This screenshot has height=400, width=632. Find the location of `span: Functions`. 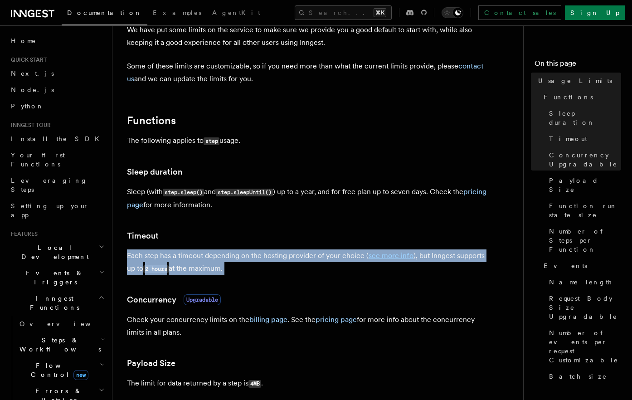

span: Functions is located at coordinates (568, 97).